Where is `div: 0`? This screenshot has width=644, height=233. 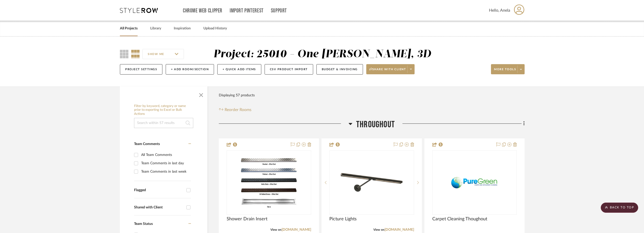
div: 0 is located at coordinates (269, 182).